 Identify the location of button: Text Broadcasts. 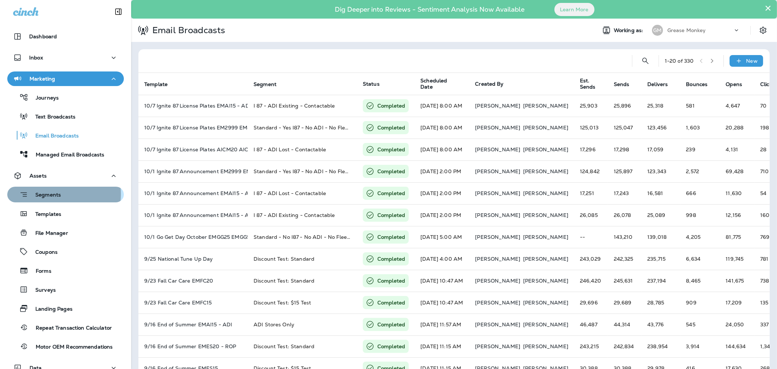
(66, 116).